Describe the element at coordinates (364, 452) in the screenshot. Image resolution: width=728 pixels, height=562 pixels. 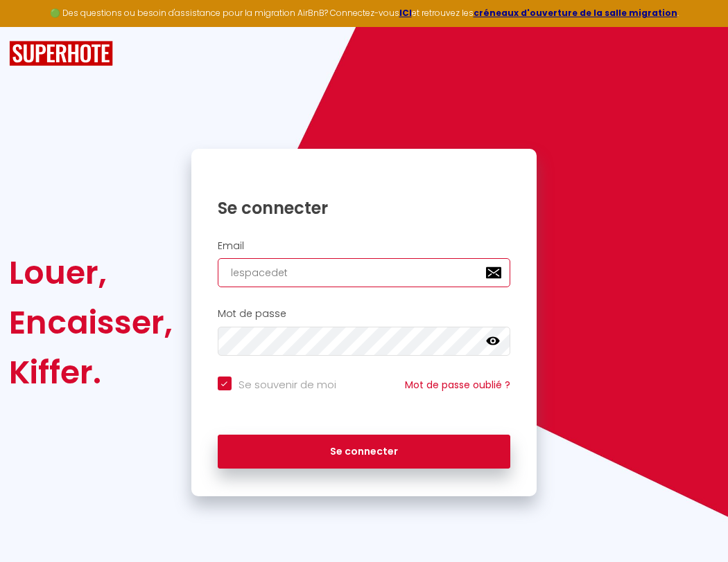
I see `button: Se connecter` at that location.